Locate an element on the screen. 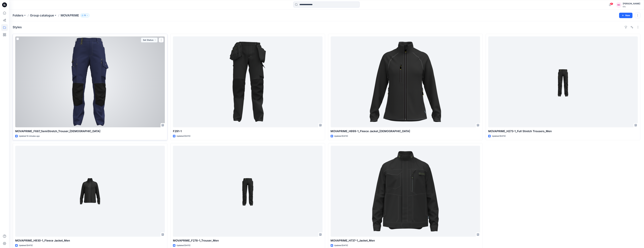 This screenshot has height=248, width=644. div: SC is located at coordinates (619, 5).